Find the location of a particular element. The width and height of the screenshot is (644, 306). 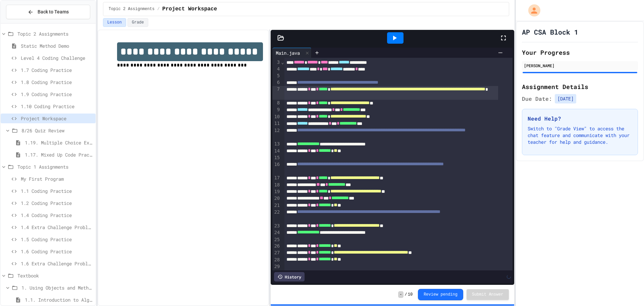

div: 20 is located at coordinates (276, 198).